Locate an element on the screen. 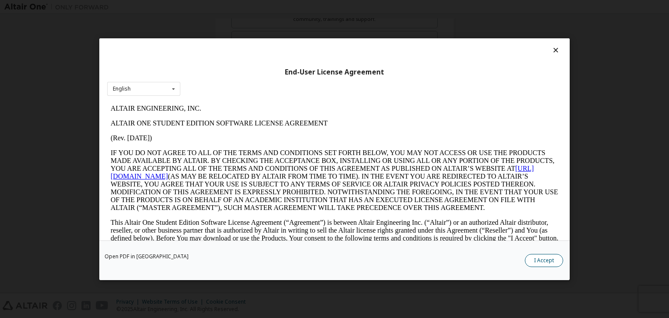  p: This Altair One Student Edition Software License Agreement (“Agreement”) is between Altair Engine... is located at coordinates (227, 133).